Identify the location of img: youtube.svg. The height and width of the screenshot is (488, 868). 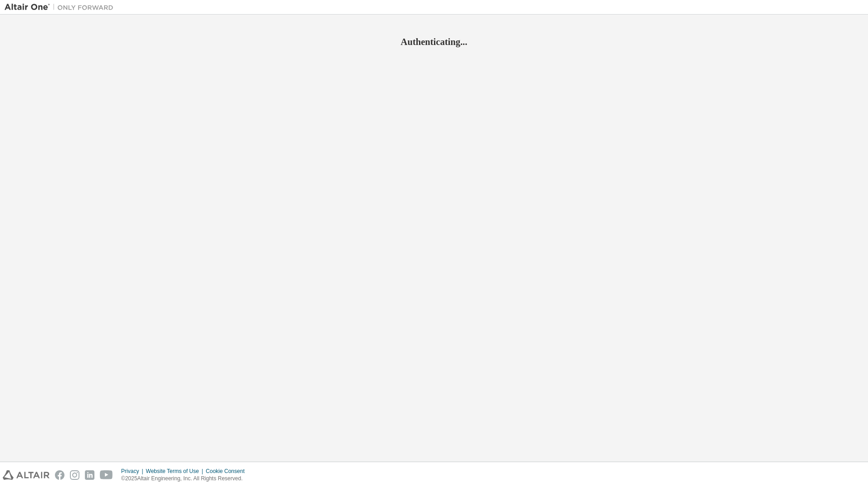
(106, 475).